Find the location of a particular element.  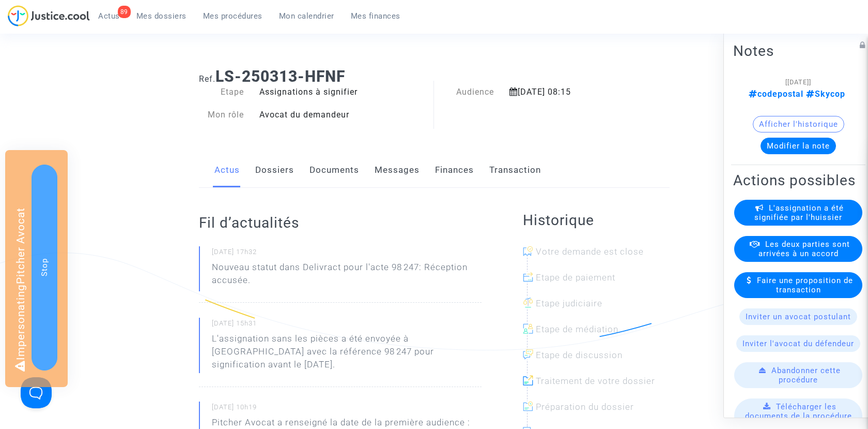

span: Stop is located at coordinates (44, 267).